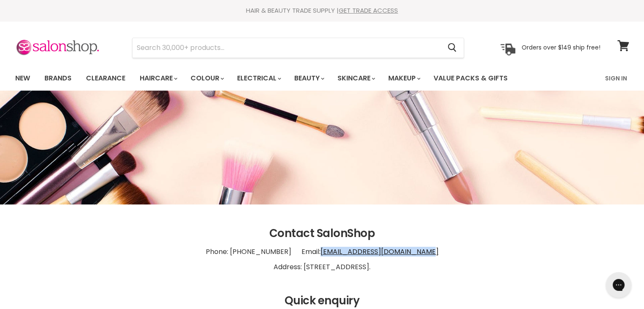 The height and width of the screenshot is (309, 644). Describe the element at coordinates (368, 10) in the screenshot. I see `a: GET TRADE ACCESS` at that location.